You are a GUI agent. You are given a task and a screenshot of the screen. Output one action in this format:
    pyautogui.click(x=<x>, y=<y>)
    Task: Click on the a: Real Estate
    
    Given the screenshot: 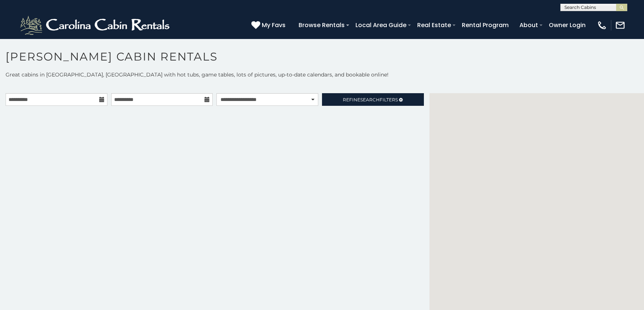 What is the action you would take?
    pyautogui.click(x=433, y=25)
    